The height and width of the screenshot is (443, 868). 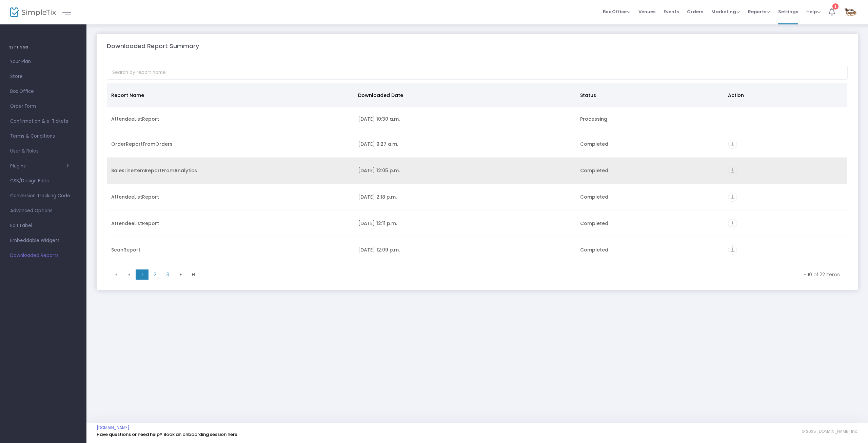 What do you see at coordinates (786, 197) in the screenshot?
I see `div: https://go.SimpleTix.com/37g7r` at bounding box center [786, 197].